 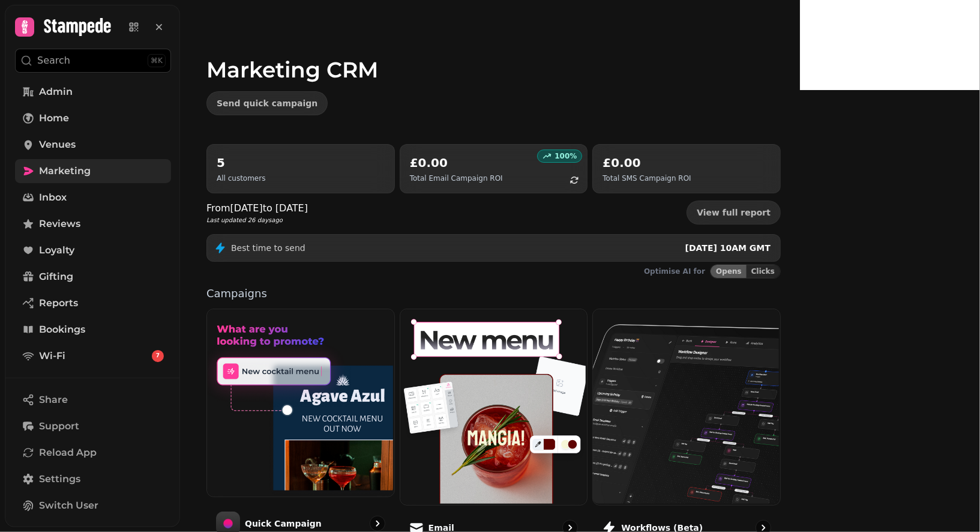 What do you see at coordinates (93, 329) in the screenshot?
I see `a: Bookings` at bounding box center [93, 329].